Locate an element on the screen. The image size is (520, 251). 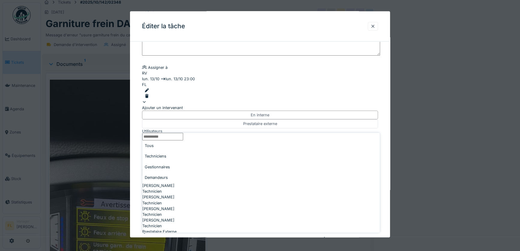
div: Techniciens is located at coordinates (261, 156).